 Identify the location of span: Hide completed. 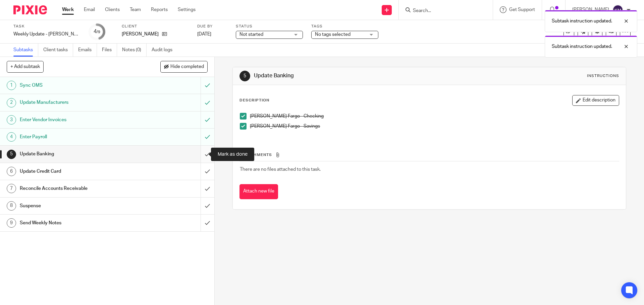
(187, 67).